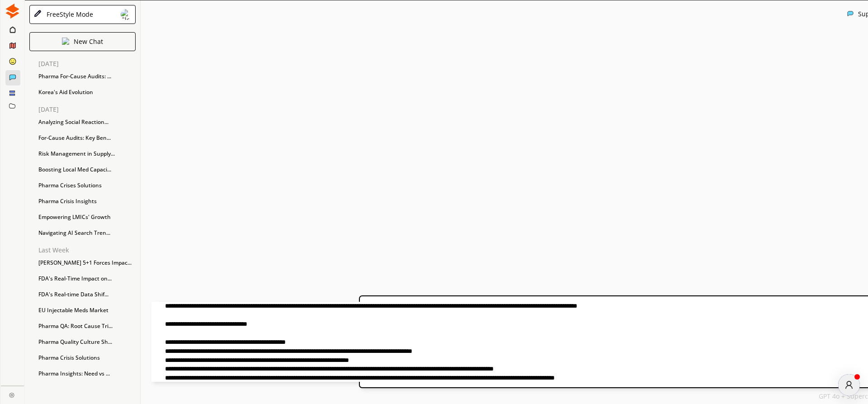 Image resolution: width=868 pixels, height=404 pixels. What do you see at coordinates (88, 42) in the screenshot?
I see `p: New Chat` at bounding box center [88, 42].